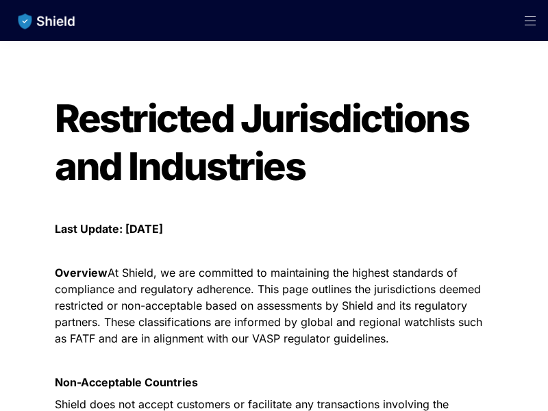 This screenshot has height=411, width=548. Describe the element at coordinates (270, 306) in the screenshot. I see `span: At Shield, we are committed to maintaining the highest standards of compliance and regulatory adh...` at that location.